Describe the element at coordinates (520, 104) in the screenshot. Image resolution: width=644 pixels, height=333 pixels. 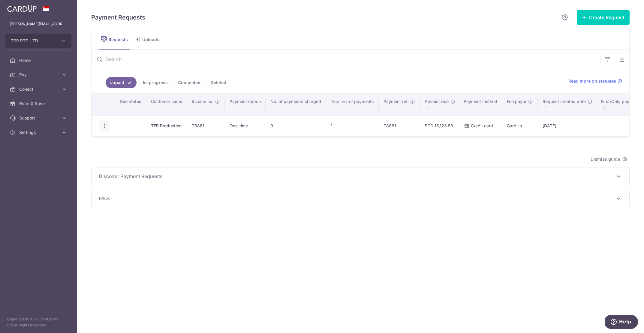
I see `th: Fee payor` at that location.